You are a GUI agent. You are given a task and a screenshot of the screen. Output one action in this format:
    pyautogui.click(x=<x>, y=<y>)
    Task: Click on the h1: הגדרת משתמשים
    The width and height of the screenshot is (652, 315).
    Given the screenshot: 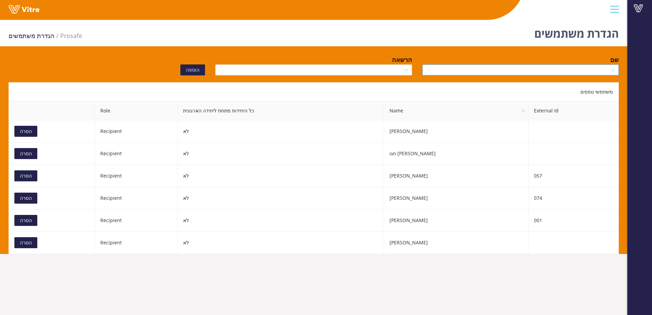 What is the action you would take?
    pyautogui.click(x=576, y=31)
    